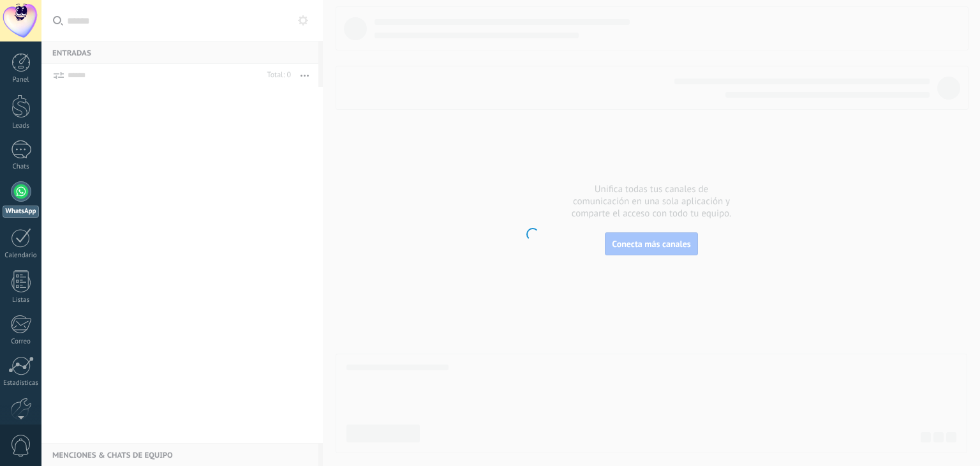 The width and height of the screenshot is (980, 466). I want to click on div: Estadísticas, so click(21, 383).